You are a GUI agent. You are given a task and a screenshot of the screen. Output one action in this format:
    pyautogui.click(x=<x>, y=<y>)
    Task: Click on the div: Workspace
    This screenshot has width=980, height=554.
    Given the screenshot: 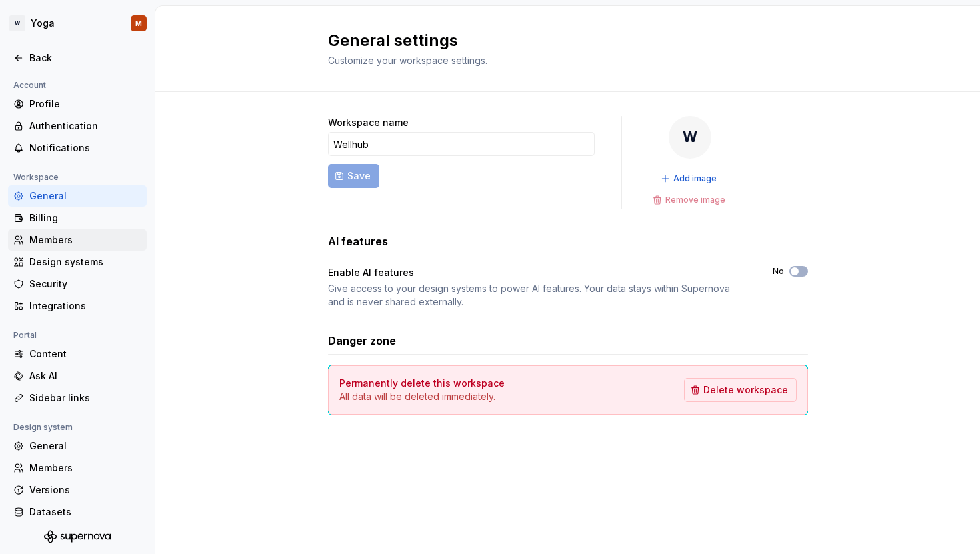 What is the action you would take?
    pyautogui.click(x=36, y=177)
    